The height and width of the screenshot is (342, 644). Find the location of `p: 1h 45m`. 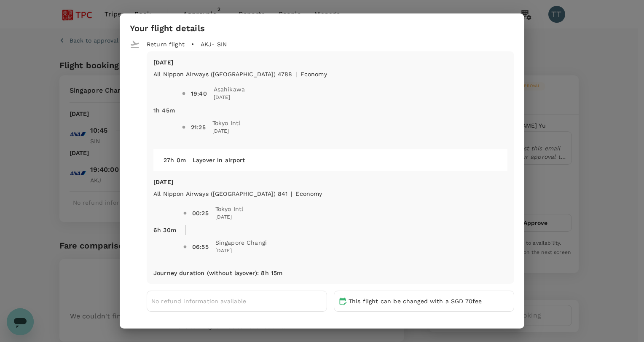

p: 1h 45m is located at coordinates (164, 110).